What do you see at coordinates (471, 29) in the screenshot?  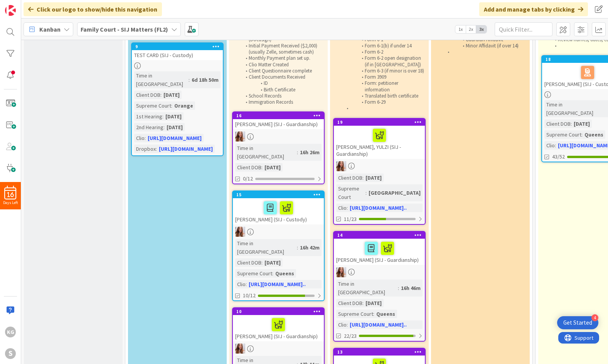 I see `span: 2x` at bounding box center [471, 29].